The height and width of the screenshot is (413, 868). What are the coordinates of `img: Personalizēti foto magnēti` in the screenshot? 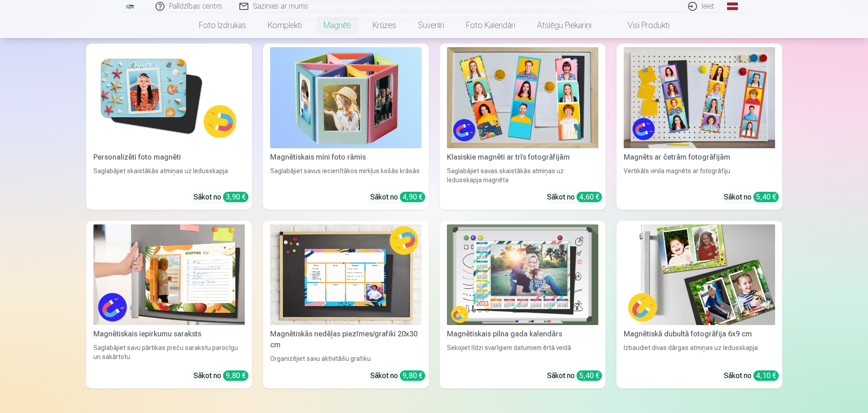 It's located at (169, 97).